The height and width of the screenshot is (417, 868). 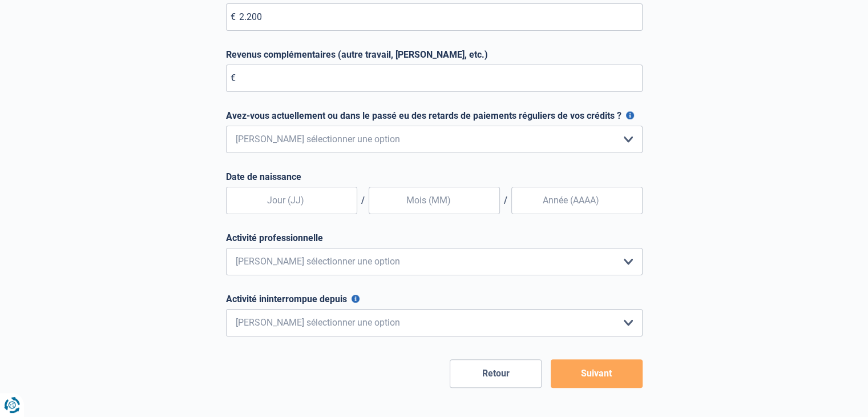 What do you see at coordinates (435, 299) in the screenshot?
I see `label: Activité ininterrompue depuis` at bounding box center [435, 299].